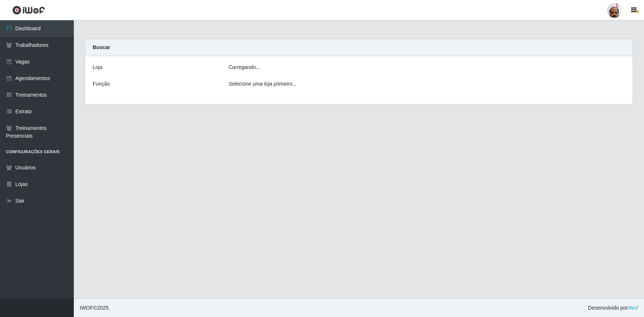 This screenshot has width=644, height=317. Describe the element at coordinates (613, 308) in the screenshot. I see `span: Desenvolvido por` at that location.